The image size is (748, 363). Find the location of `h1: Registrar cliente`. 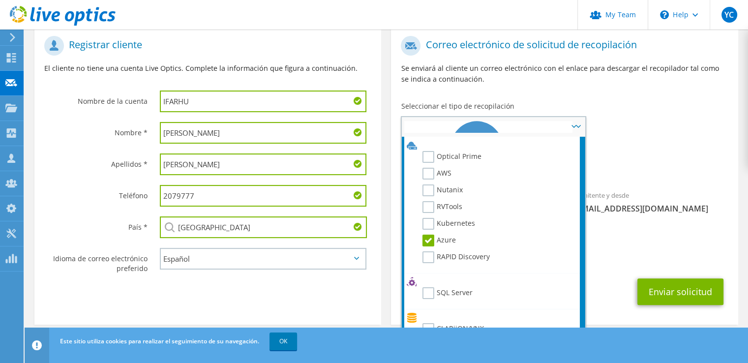

h1: Registrar cliente is located at coordinates (205, 46).